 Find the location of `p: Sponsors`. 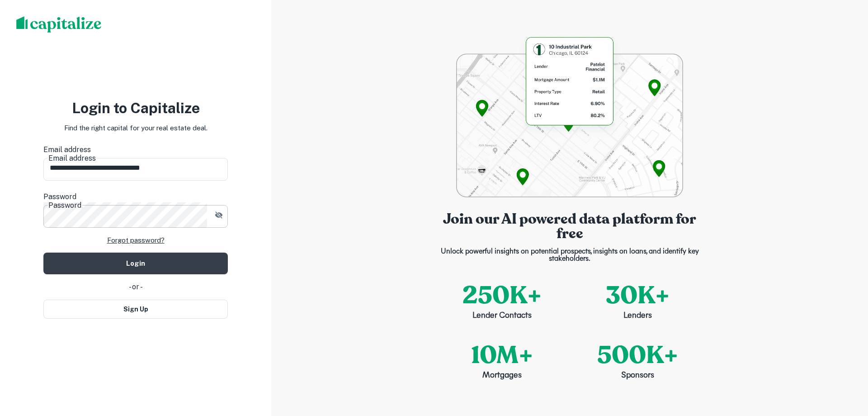

p: Sponsors is located at coordinates (637, 376).